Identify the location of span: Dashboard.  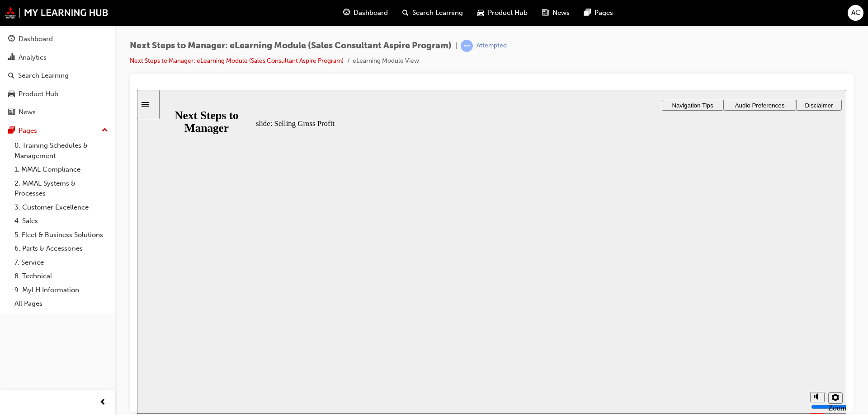
(371, 12).